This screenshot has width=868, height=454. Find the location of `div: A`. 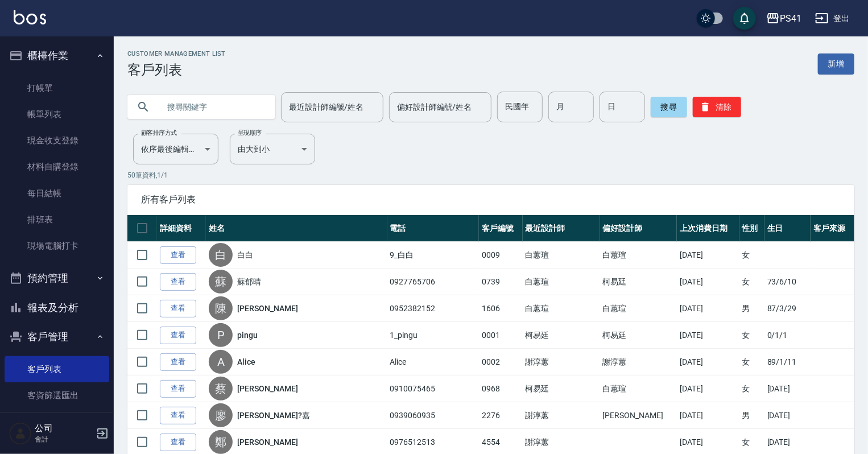

div: A is located at coordinates (220, 362).